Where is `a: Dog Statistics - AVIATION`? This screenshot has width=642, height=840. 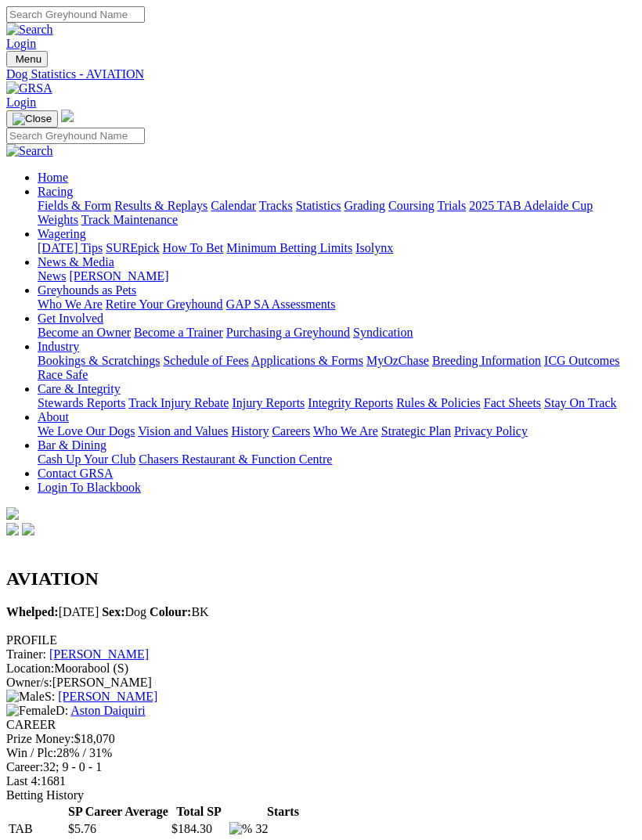
a: Dog Statistics - AVIATION is located at coordinates (321, 74).